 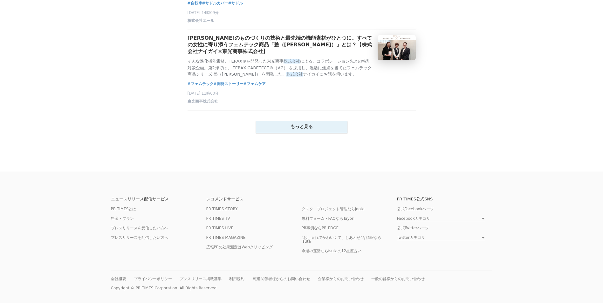 What do you see at coordinates (124, 209) in the screenshot?
I see `a: PR TIMESとは` at bounding box center [124, 209].